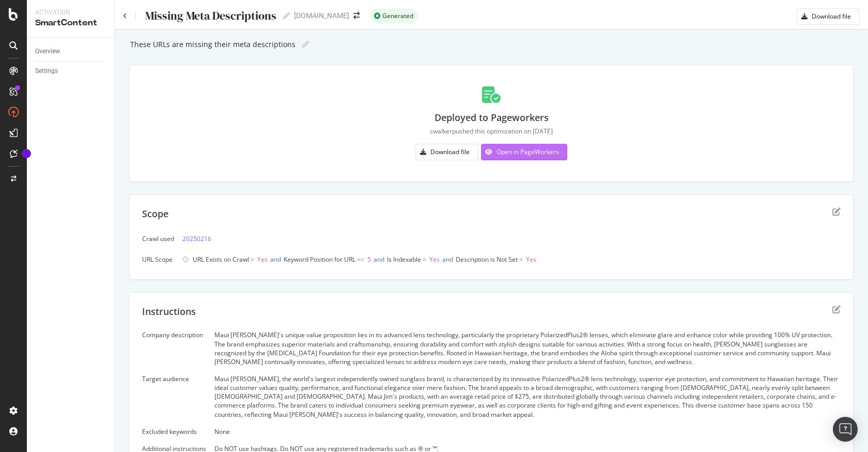 Image resolution: width=868 pixels, height=452 pixels. What do you see at coordinates (492, 118) in the screenshot?
I see `div: Deployed to Pageworkers` at bounding box center [492, 118].